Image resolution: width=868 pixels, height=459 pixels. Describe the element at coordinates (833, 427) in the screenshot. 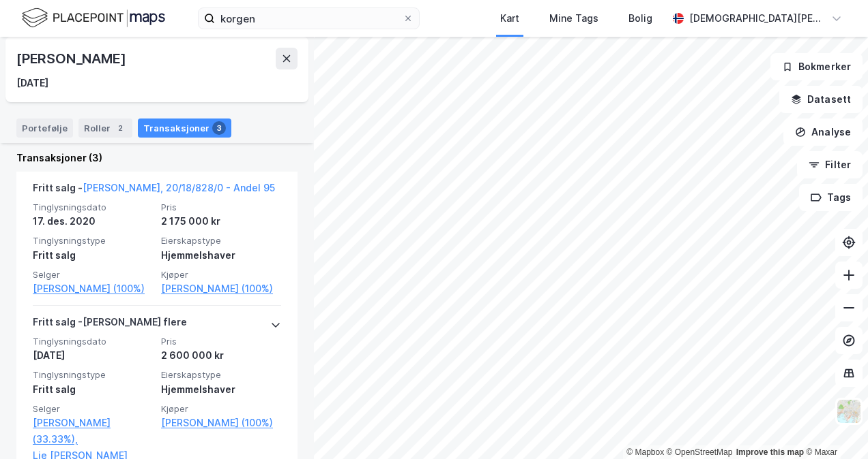

I see `div: Chat Widget` at that location.